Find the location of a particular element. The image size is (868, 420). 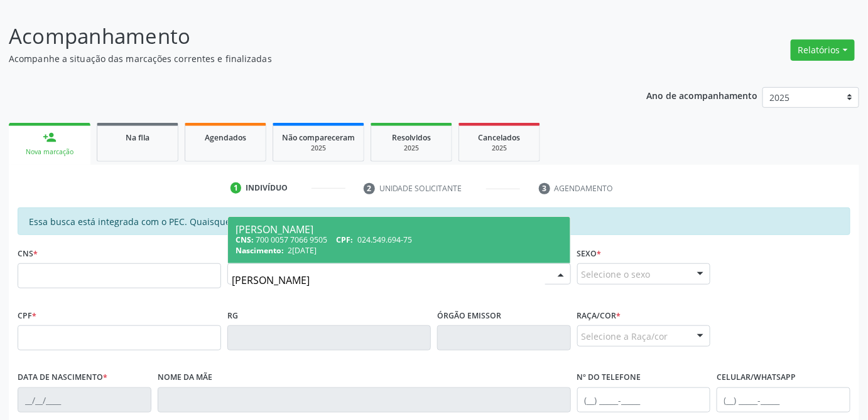

label: Órgão emissor is located at coordinates (469, 316).